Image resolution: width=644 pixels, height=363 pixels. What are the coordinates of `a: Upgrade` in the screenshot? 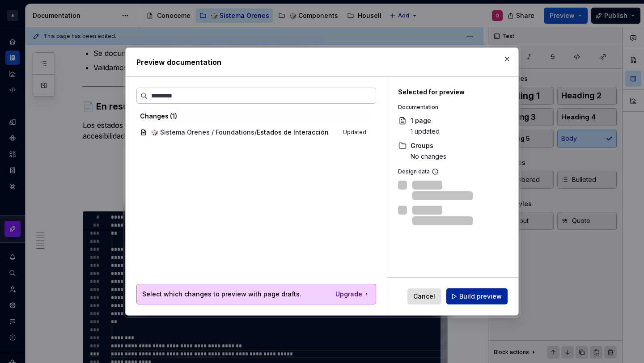 It's located at (353, 294).